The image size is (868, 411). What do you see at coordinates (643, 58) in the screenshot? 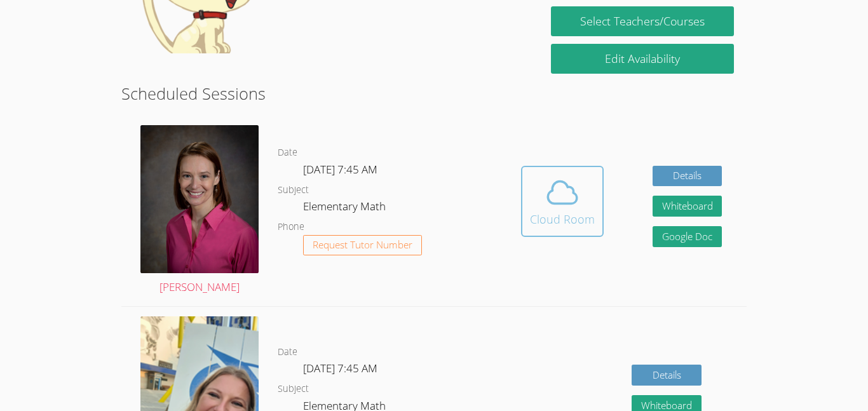
I see `a: Edit Availability` at bounding box center [643, 58].